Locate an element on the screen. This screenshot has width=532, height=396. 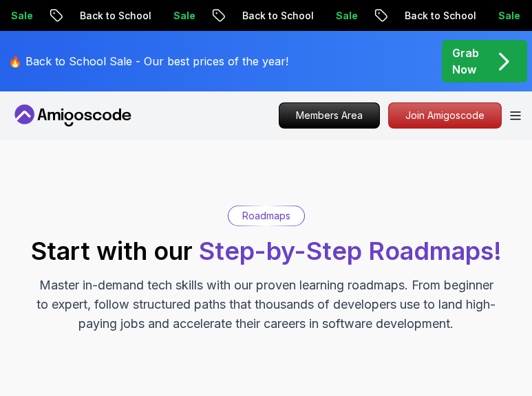
p: Master in-demand tech skills with our proven learning roadmaps. From beginner to expert, follow s... is located at coordinates (266, 305).